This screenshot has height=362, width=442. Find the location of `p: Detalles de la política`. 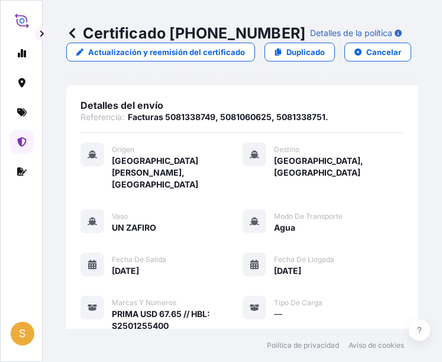

p: Detalles de la política is located at coordinates (351, 33).